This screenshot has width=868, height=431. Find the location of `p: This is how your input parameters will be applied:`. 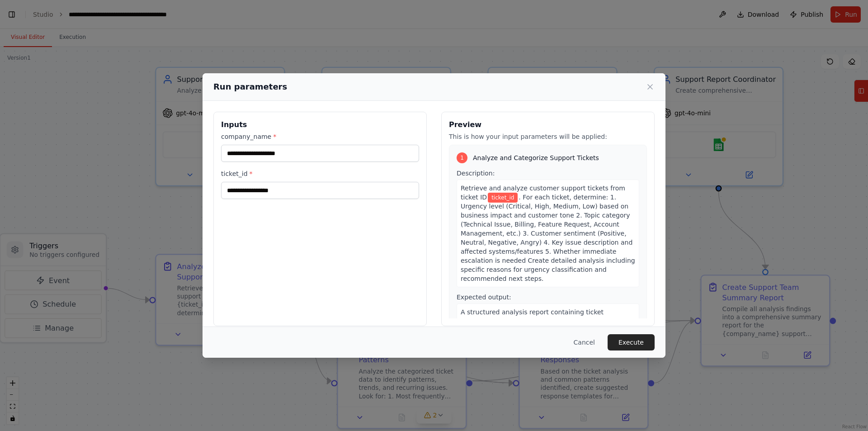

p: This is how your input parameters will be applied: is located at coordinates (547, 136).